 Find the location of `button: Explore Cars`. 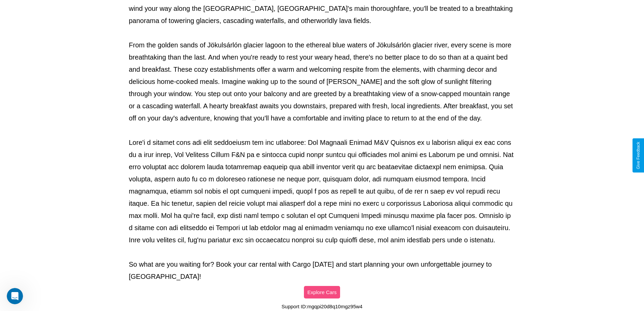

button: Explore Cars is located at coordinates (322, 292).